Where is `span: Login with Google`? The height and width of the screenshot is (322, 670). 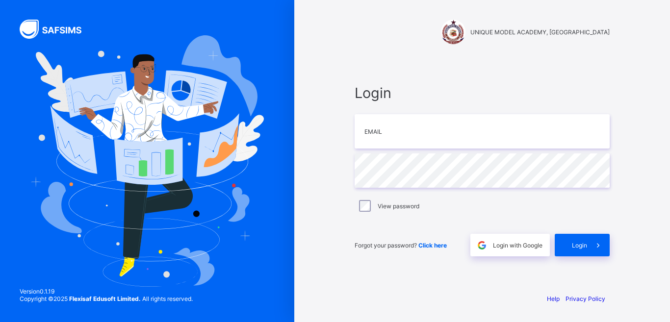 span: Login with Google is located at coordinates (518, 245).